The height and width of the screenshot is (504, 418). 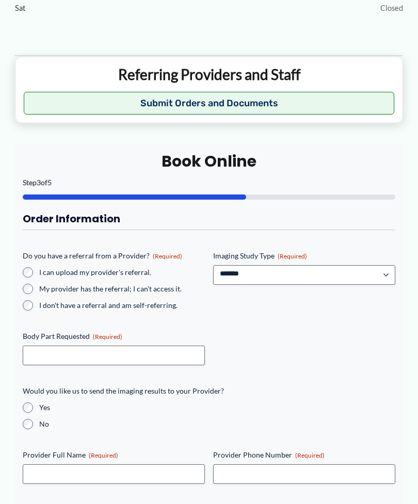 What do you see at coordinates (123, 391) in the screenshot?
I see `legend: Would you like us to send the imaging results to your Provider?` at bounding box center [123, 391].